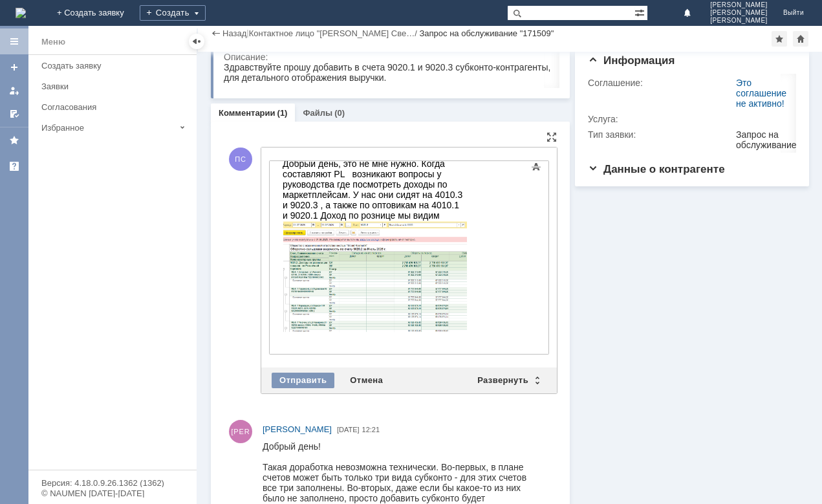  What do you see at coordinates (97, 103) in the screenshot?
I see `div: Добрый день, это не мне нужно. Когда составляют PL возникают вопросы у руководства где посмотреть...` at bounding box center [97, 103].